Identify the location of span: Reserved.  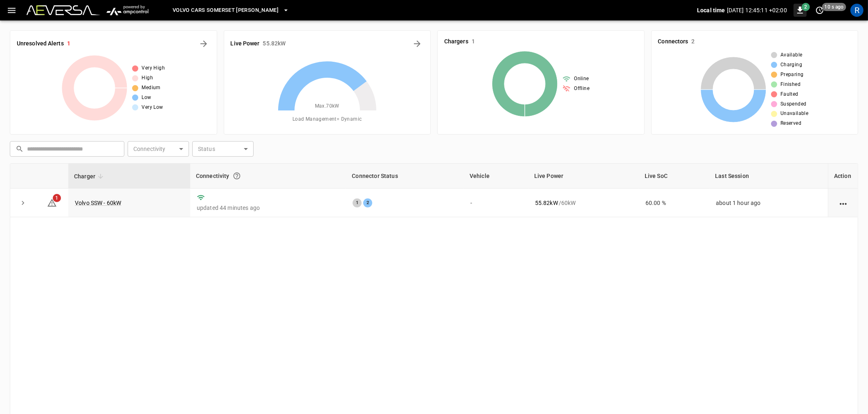
(791, 124).